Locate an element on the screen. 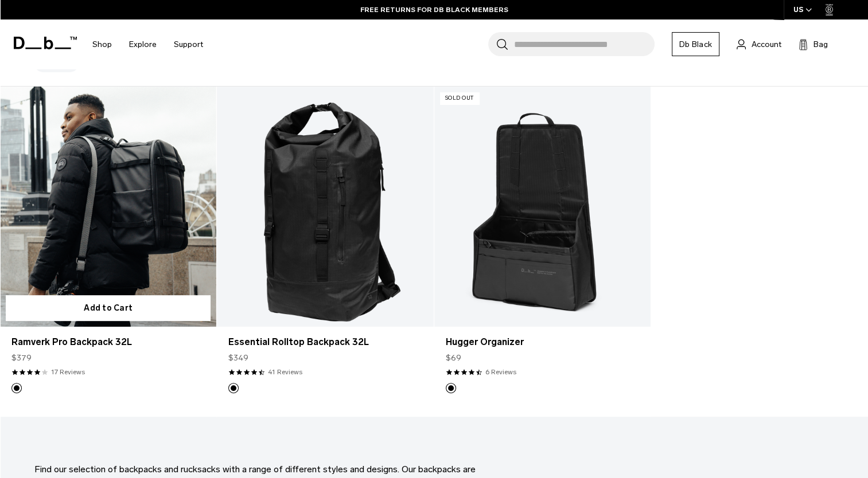 This screenshot has height=478, width=868. a: 17 reviews is located at coordinates (68, 372).